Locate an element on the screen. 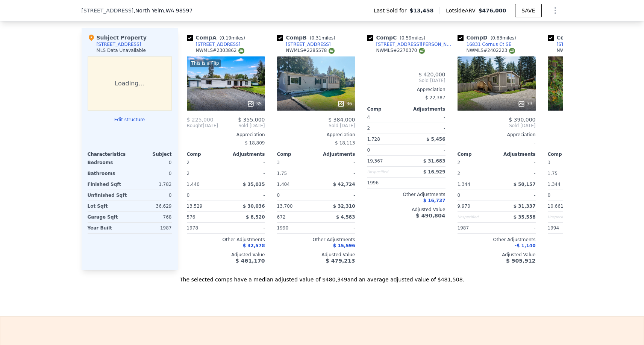  div: Lot Sqft is located at coordinates (108, 206).